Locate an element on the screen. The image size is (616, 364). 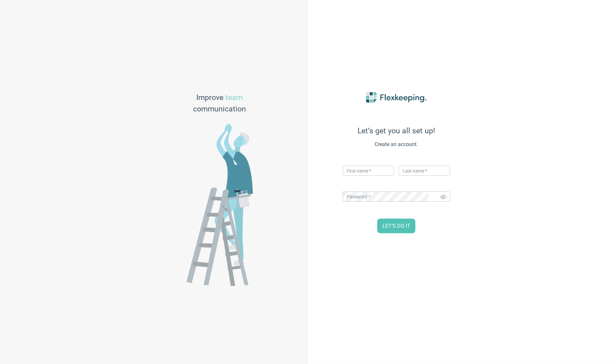
span: Create an account. is located at coordinates (396, 145).